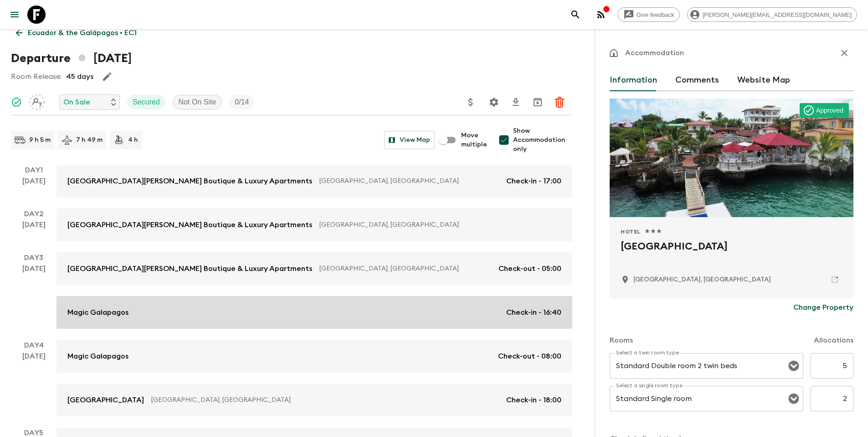 Image resolution: width=868 pixels, height=437 pixels. What do you see at coordinates (823, 307) in the screenshot?
I see `p: Change Property` at bounding box center [823, 307].